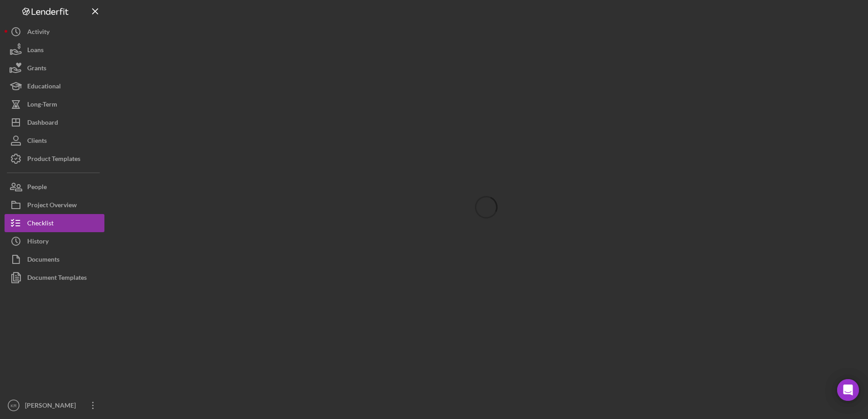 This screenshot has width=868, height=419. I want to click on div: Loans, so click(36, 51).